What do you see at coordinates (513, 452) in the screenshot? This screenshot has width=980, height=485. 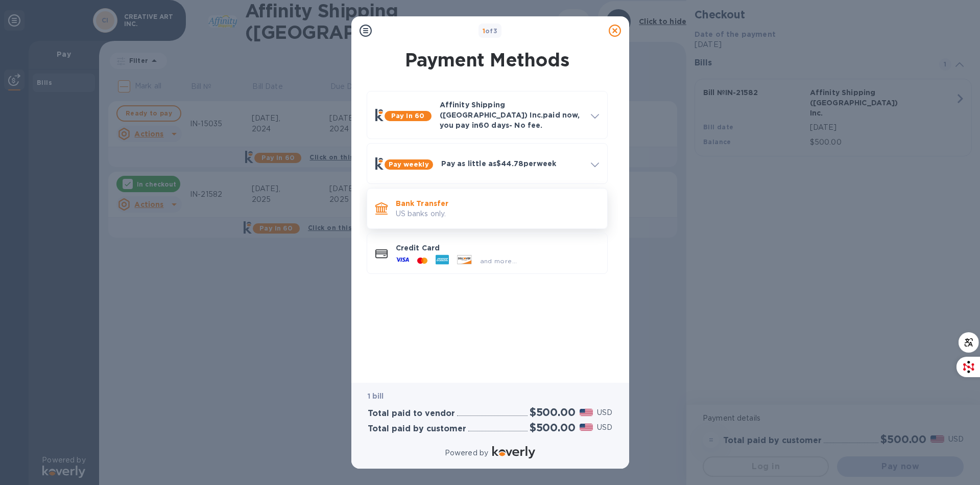 I see `img: Logo` at bounding box center [513, 452].